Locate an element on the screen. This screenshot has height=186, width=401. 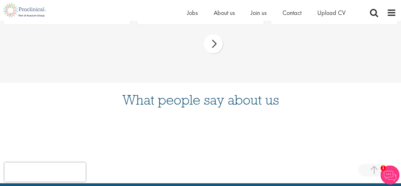
span: Upload CV is located at coordinates (332, 13).